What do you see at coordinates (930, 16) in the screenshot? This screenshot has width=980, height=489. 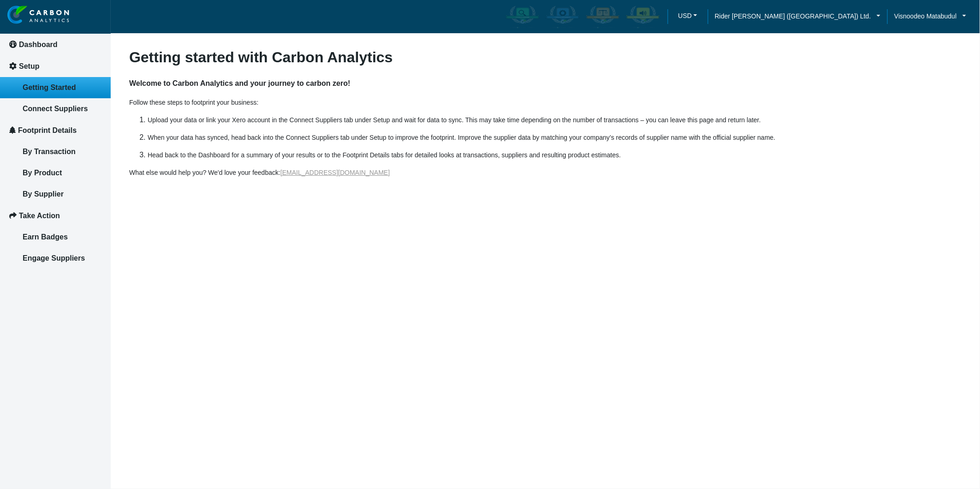 I see `a: Visnoodeo Matabudul` at bounding box center [930, 16].